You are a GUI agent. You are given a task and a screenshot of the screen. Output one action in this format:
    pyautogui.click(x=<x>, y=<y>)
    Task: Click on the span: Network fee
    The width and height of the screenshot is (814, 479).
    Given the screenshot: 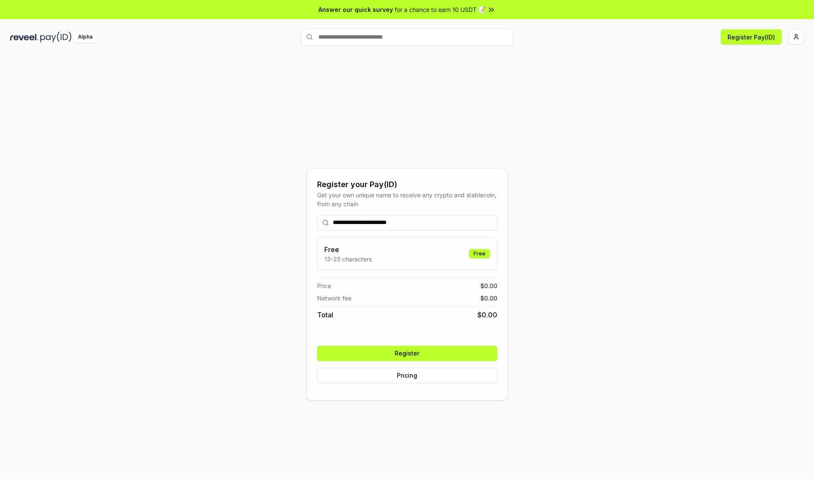 What is the action you would take?
    pyautogui.click(x=334, y=298)
    